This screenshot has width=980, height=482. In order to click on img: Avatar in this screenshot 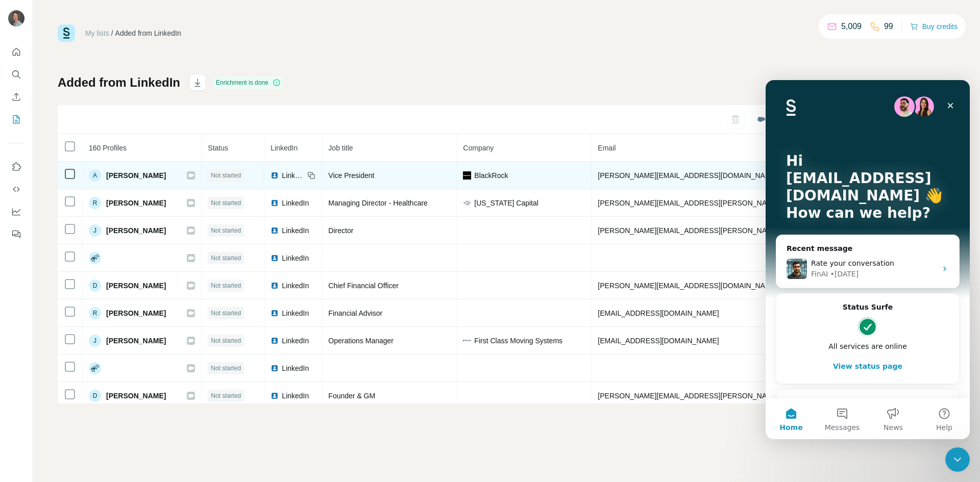, I will do `click(16, 18)`.